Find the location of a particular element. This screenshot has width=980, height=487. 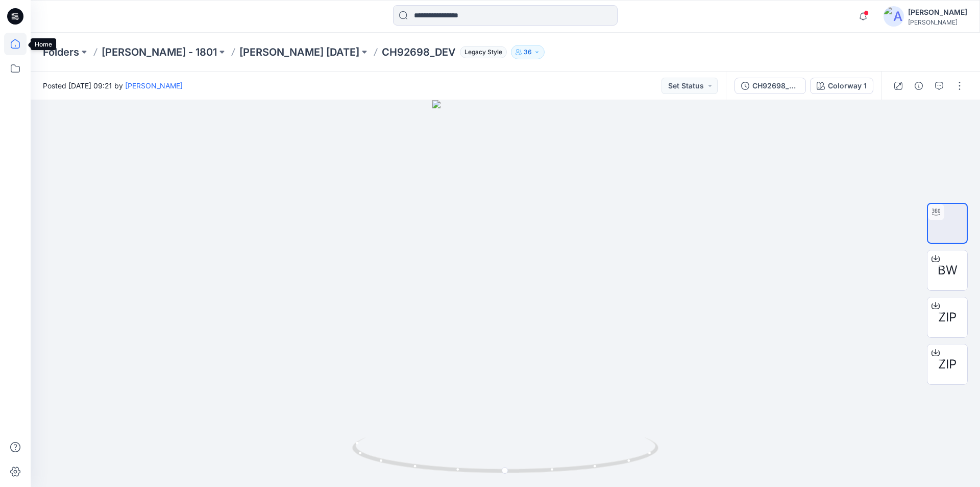

p: Folders is located at coordinates (61, 52).